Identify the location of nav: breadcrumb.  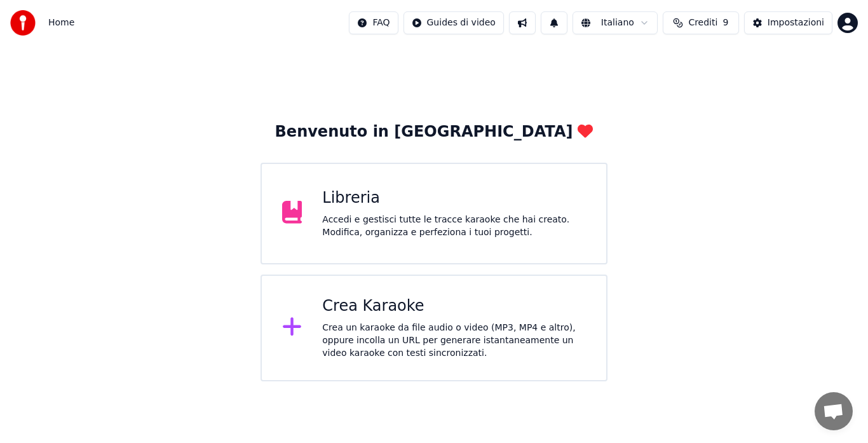
(61, 23).